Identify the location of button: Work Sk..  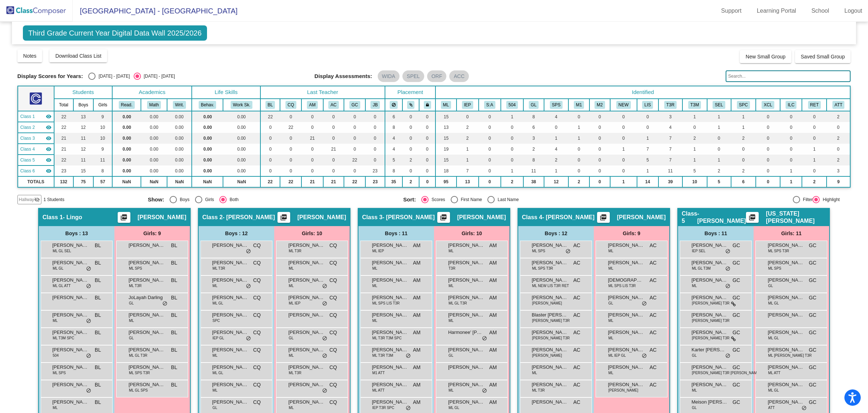
(241, 105).